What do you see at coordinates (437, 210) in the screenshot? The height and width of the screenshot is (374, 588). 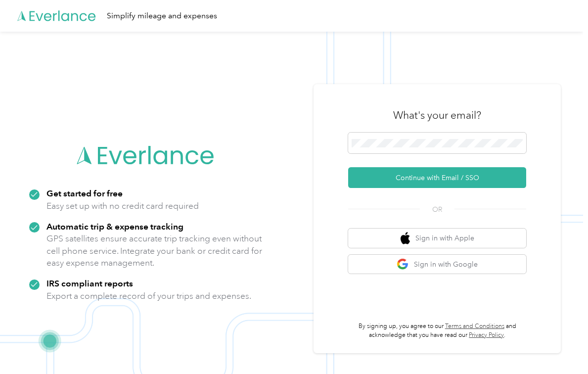 I see `span: OR` at bounding box center [437, 210].